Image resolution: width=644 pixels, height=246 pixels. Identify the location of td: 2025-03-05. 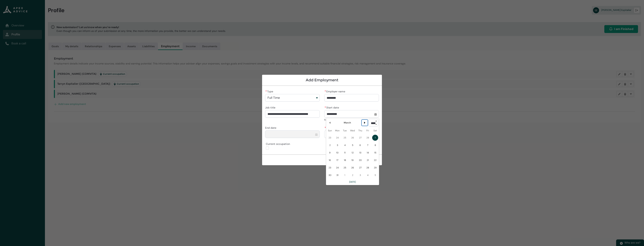
(353, 145).